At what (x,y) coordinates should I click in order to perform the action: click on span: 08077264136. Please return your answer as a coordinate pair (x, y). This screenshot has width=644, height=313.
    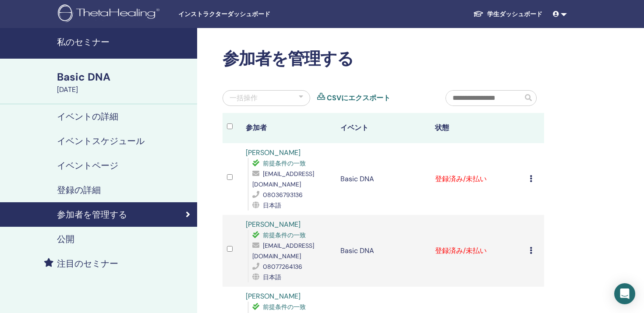
    Looking at the image, I should click on (282, 267).